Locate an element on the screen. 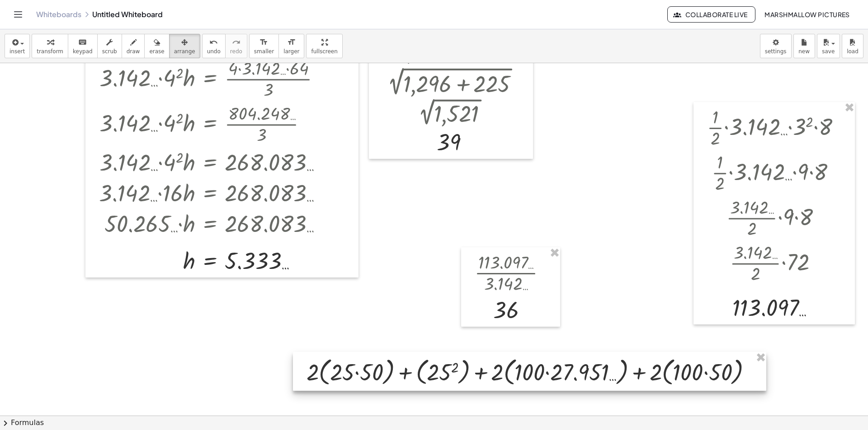 The width and height of the screenshot is (868, 430). i: undo is located at coordinates (213, 43).